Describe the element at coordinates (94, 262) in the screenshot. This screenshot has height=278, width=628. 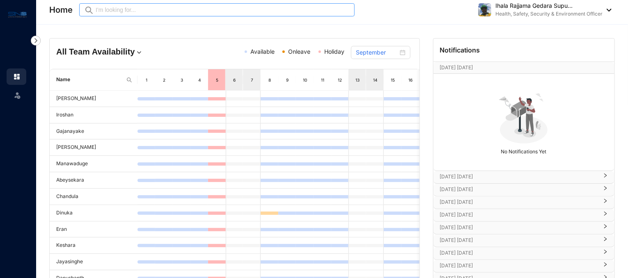
I see `td: Jayasinghe` at that location.